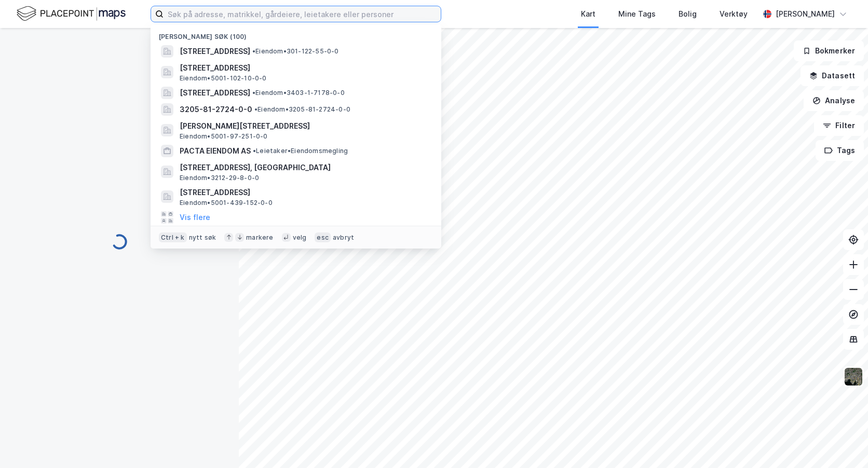 The height and width of the screenshot is (468, 868). I want to click on div: nytt søk, so click(203, 238).